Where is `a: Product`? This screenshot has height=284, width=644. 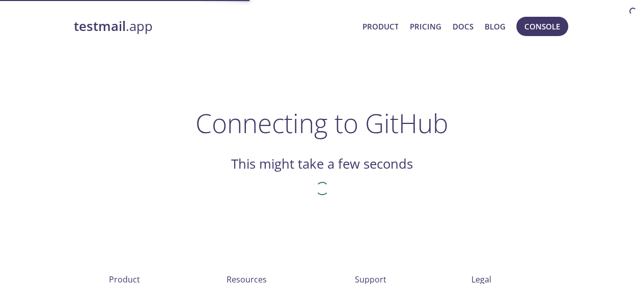
a: Product is located at coordinates (380, 27).